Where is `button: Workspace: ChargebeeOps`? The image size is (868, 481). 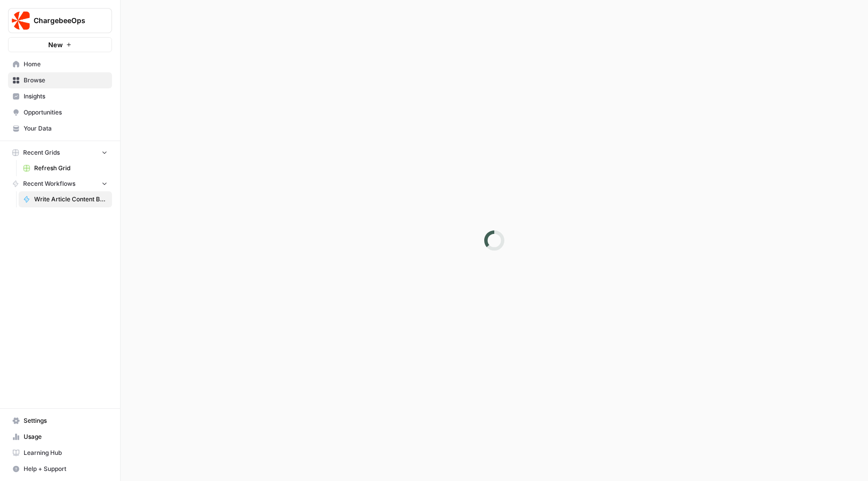 button: Workspace: ChargebeeOps is located at coordinates (59, 20).